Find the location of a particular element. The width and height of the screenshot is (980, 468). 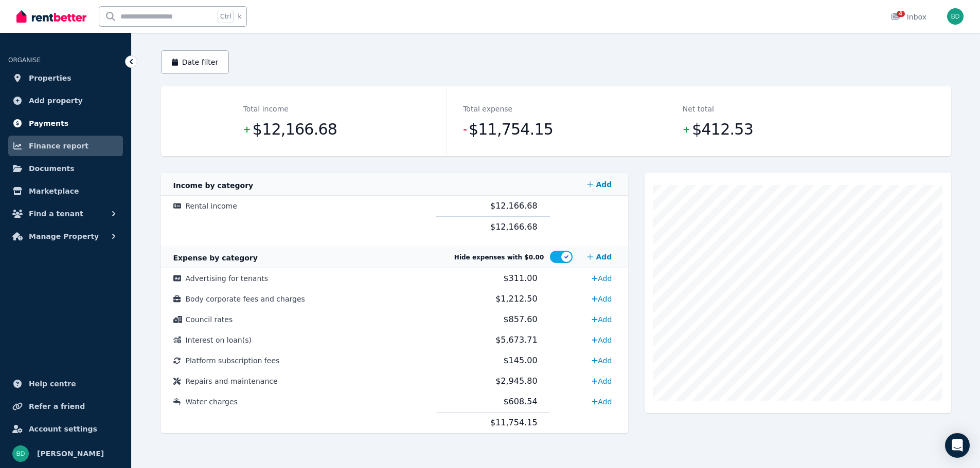

span: $412.53 is located at coordinates (722, 129).